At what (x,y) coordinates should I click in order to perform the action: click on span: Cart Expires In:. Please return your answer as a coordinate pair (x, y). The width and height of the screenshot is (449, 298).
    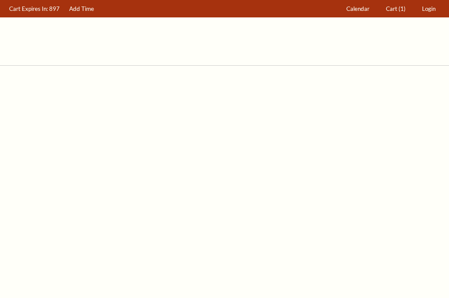
    Looking at the image, I should click on (28, 9).